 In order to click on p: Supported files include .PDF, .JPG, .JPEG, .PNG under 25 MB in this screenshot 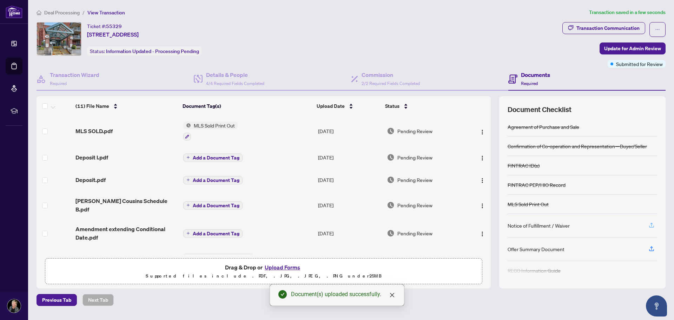, I will do `click(264, 276)`.